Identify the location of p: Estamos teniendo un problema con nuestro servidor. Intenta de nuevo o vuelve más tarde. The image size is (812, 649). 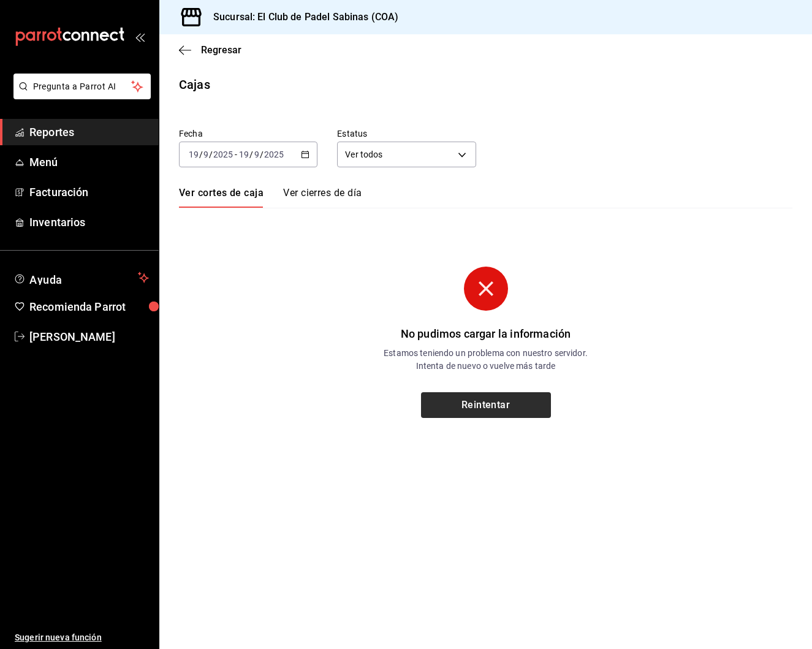
(486, 360).